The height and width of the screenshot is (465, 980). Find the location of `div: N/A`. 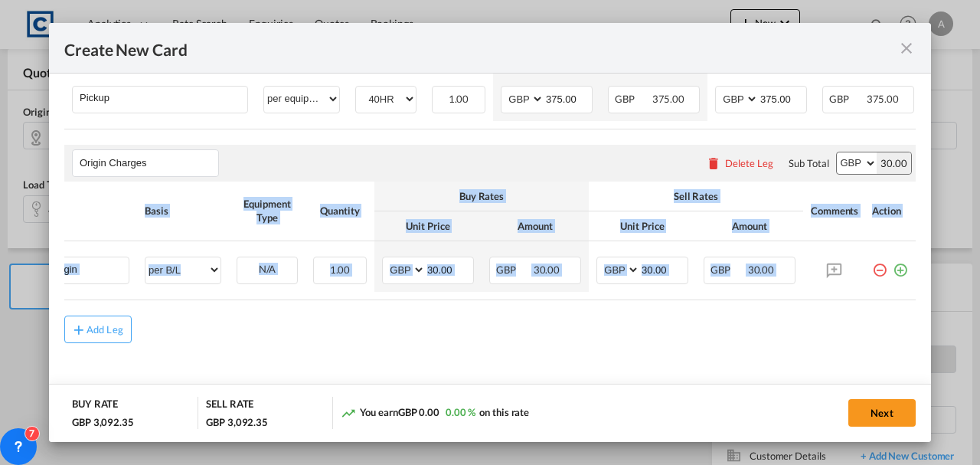

div: N/A is located at coordinates (267, 269).